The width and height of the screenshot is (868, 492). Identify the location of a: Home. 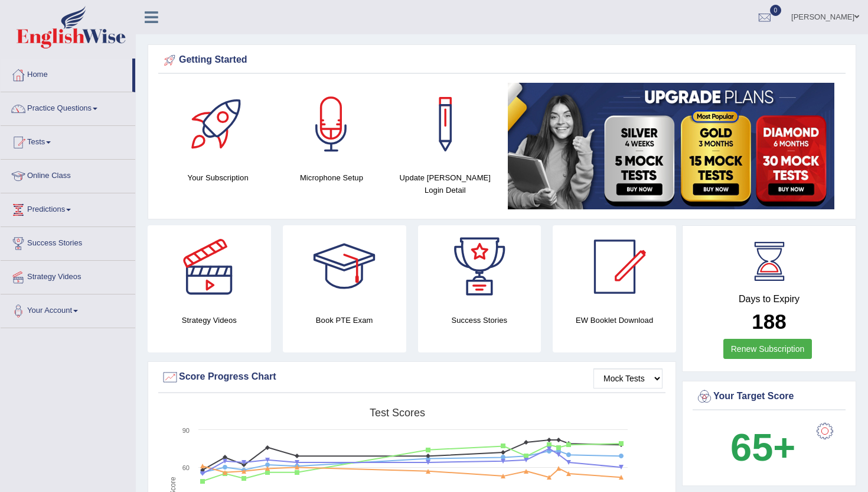
(66, 73).